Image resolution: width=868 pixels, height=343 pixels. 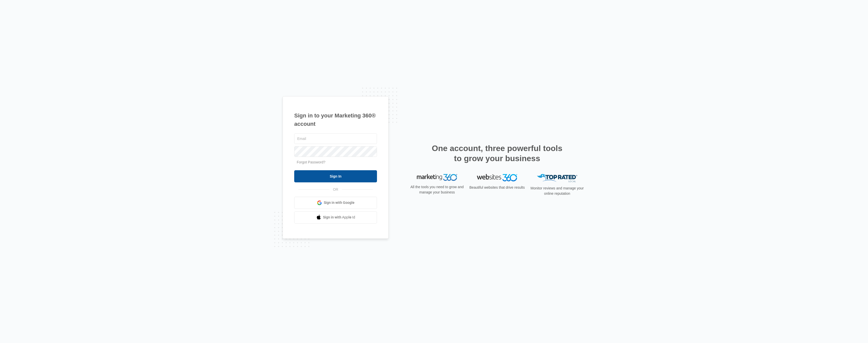 What do you see at coordinates (336, 189) in the screenshot?
I see `span: OR` at bounding box center [336, 189].